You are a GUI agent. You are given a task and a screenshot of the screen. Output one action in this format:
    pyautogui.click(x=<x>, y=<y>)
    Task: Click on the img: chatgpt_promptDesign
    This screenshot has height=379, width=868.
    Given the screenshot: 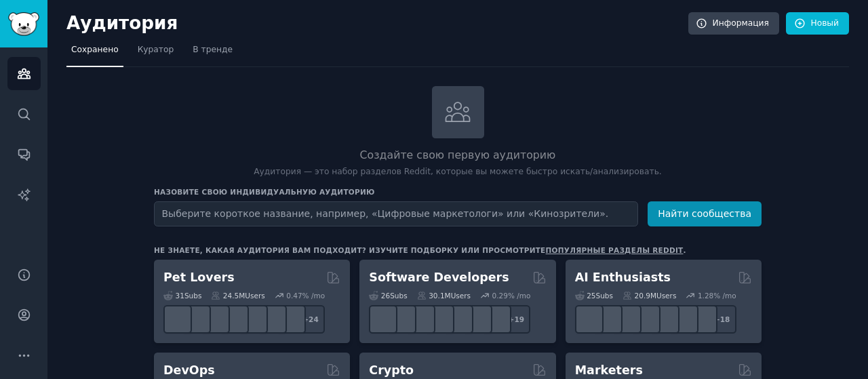 What is the action you would take?
    pyautogui.click(x=646, y=319)
    